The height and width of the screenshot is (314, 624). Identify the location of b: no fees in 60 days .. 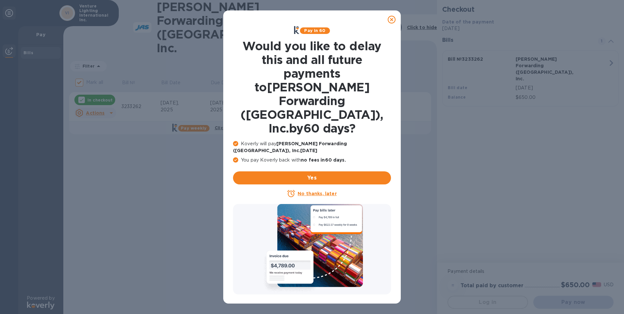
(323, 160).